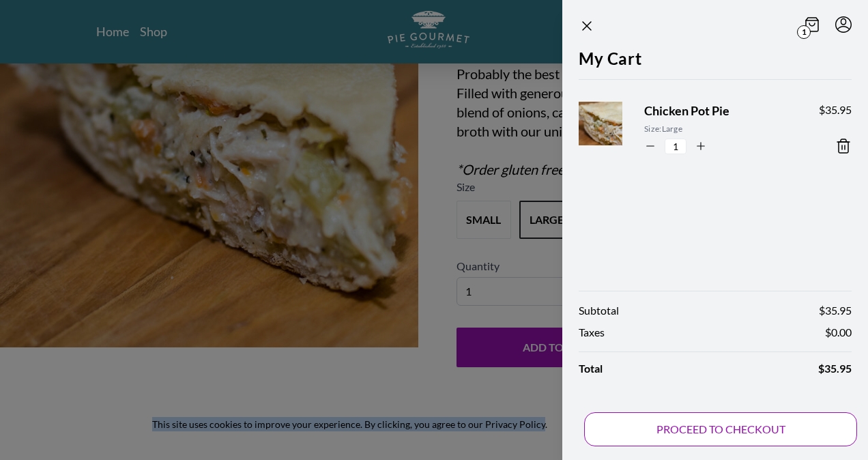 This screenshot has width=868, height=460. Describe the element at coordinates (613, 130) in the screenshot. I see `img: Product Image` at that location.